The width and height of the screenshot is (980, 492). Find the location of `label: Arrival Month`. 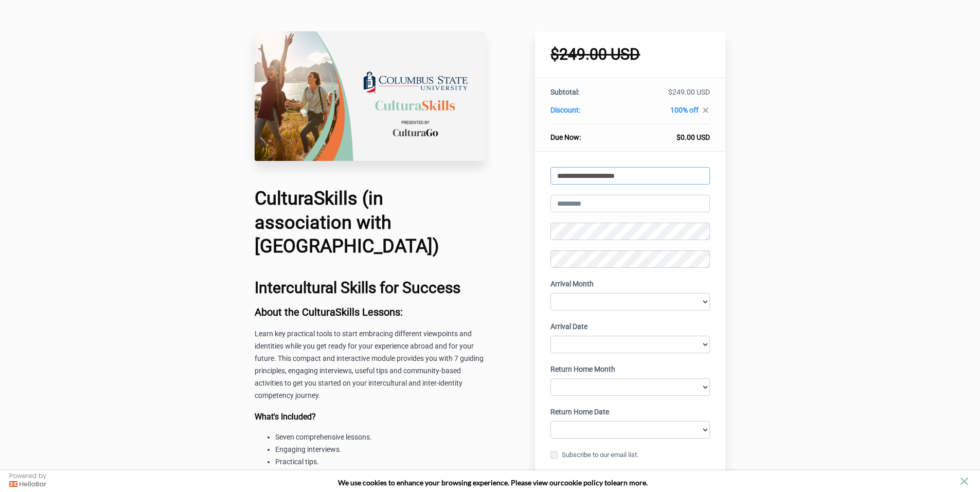

label: Arrival Month is located at coordinates (572, 284).